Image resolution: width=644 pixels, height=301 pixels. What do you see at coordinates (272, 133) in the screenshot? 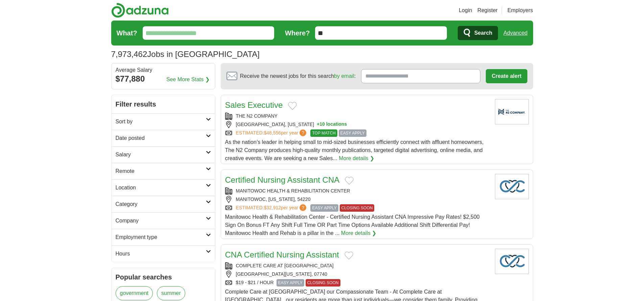
I see `span: $48,556` at bounding box center [272, 133].